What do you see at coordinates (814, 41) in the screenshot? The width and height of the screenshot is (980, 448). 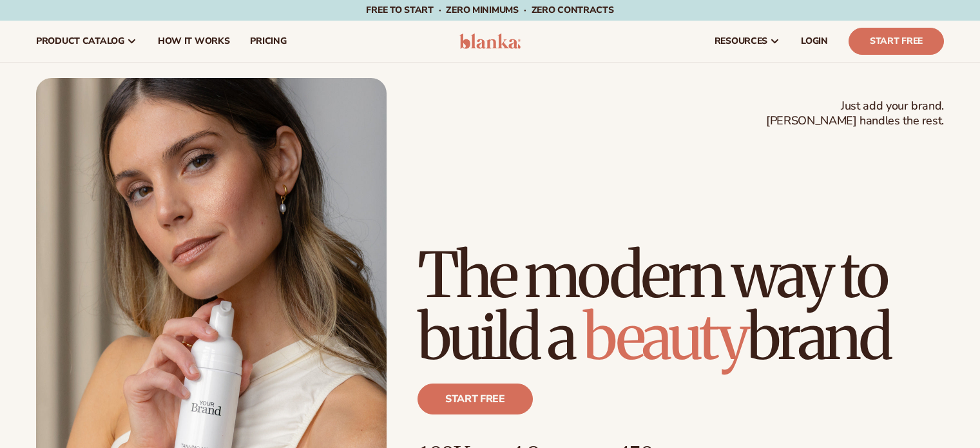 I see `span: LOGIN` at bounding box center [814, 41].